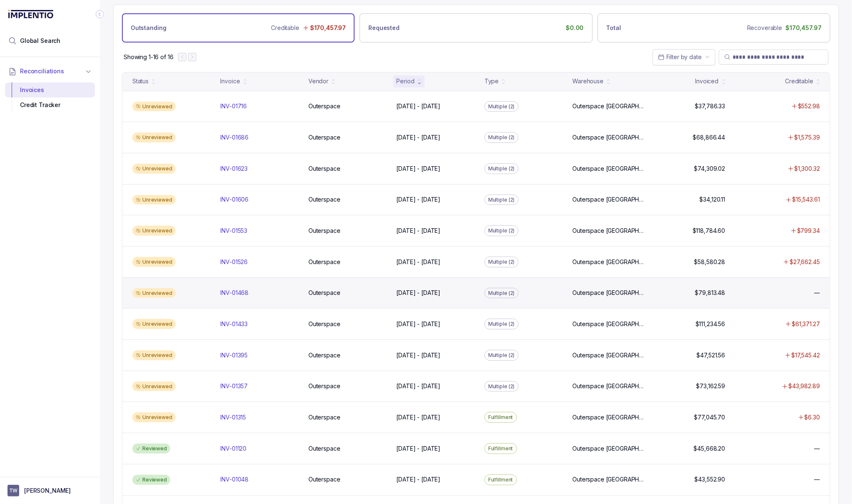 The image size is (852, 504). Describe the element at coordinates (806, 355) in the screenshot. I see `p: $17,545.42` at that location.